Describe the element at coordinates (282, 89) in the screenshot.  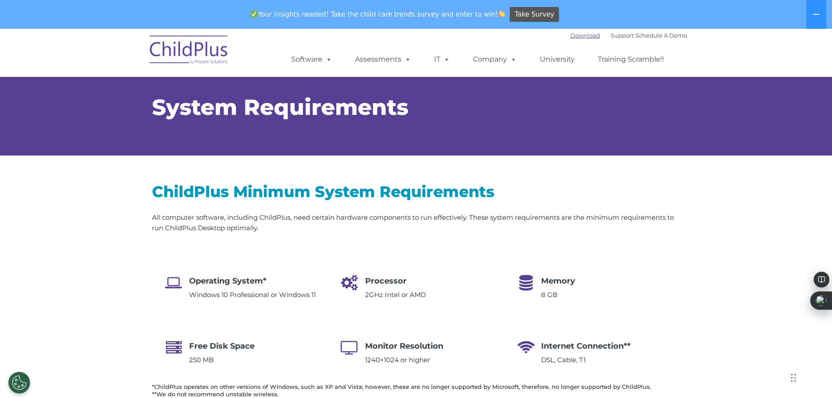
I see `span: Phone number` at that location.